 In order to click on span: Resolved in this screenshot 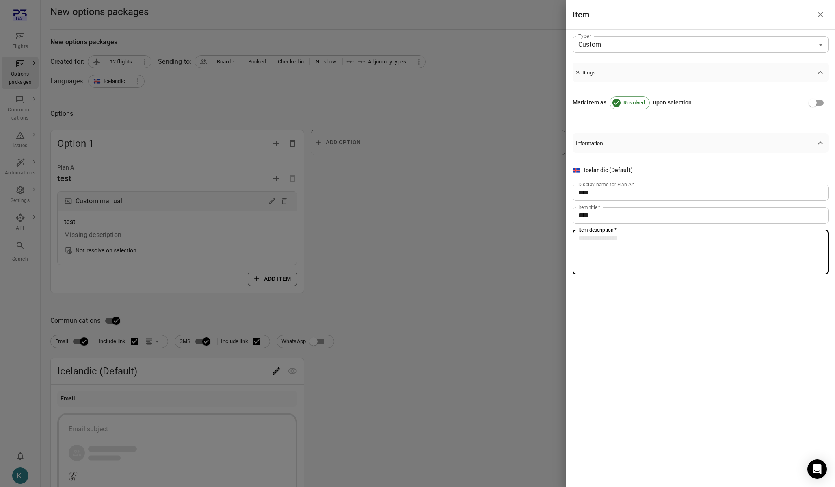, I will do `click(634, 103)`.